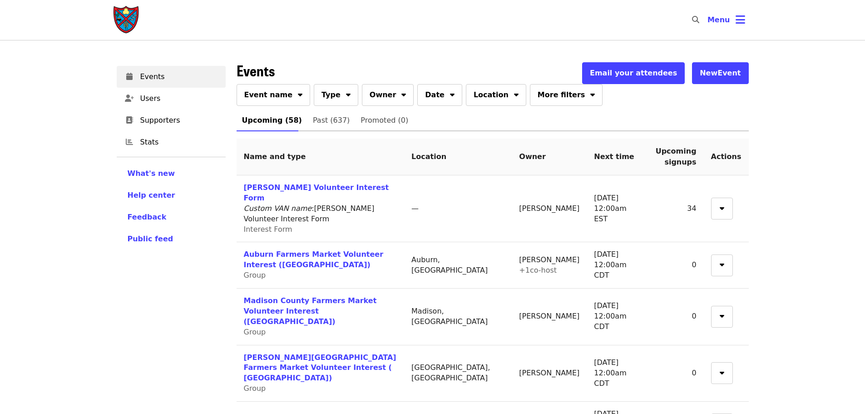 The height and width of the screenshot is (414, 865). I want to click on a: Help center, so click(171, 195).